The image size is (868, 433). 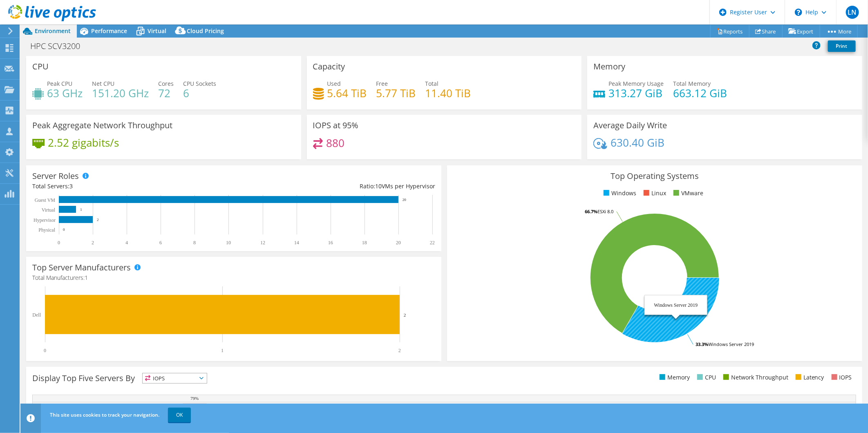 What do you see at coordinates (638, 143) in the screenshot?
I see `h4: 630.40 GiB` at bounding box center [638, 143].